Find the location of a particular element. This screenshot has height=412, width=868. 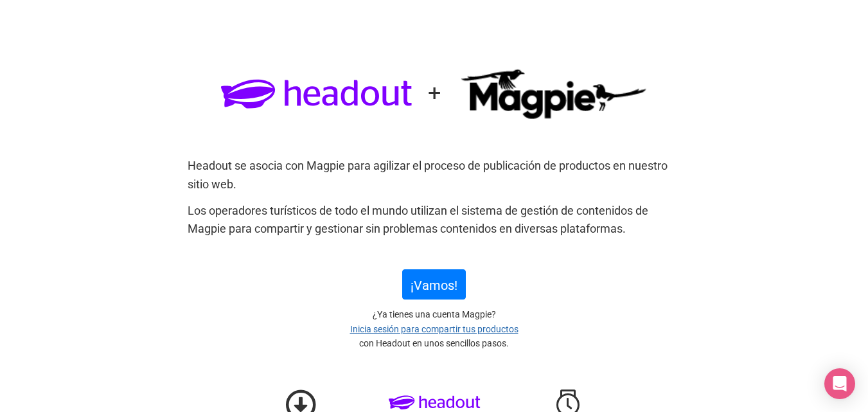

font: ¡Vamos! is located at coordinates (434, 286).